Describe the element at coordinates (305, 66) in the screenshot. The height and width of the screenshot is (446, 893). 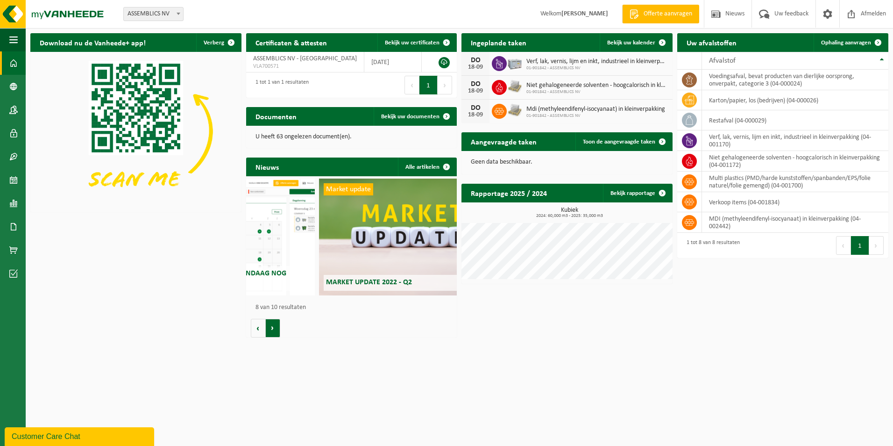
I see `span: VLA700571` at that location.